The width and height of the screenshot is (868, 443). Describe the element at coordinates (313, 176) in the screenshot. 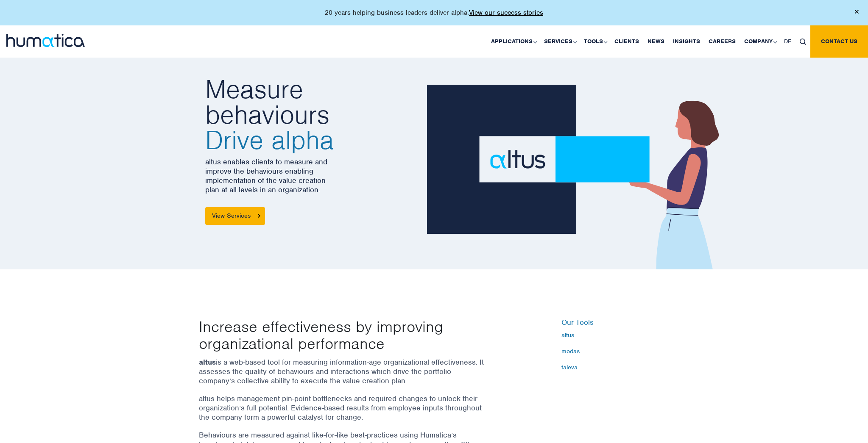

I see `p: altus enables clients to measure and improve the behaviours enabling implementation of the value ...` at that location.